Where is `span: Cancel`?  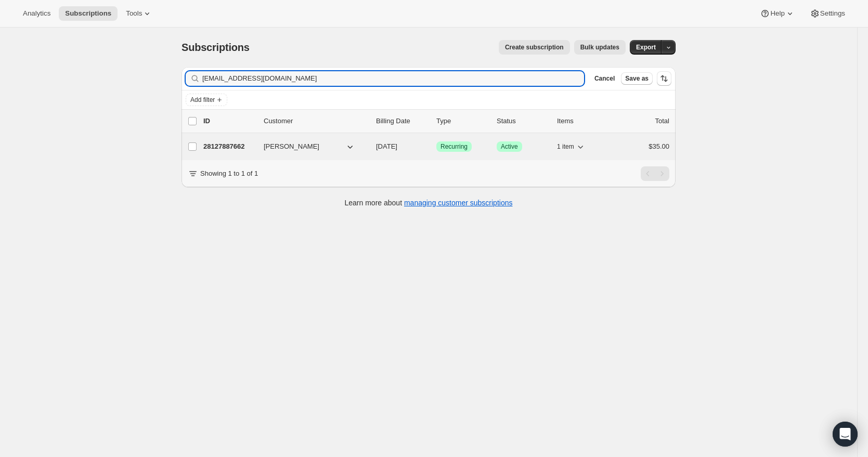
span: Cancel is located at coordinates (604, 79).